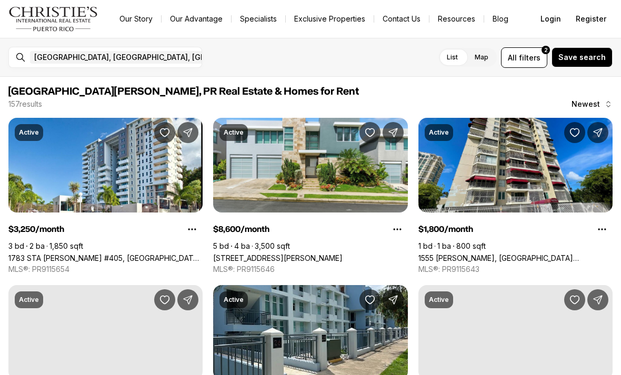 Image resolution: width=621 pixels, height=375 pixels. What do you see at coordinates (582, 57) in the screenshot?
I see `button: Save search` at bounding box center [582, 57].